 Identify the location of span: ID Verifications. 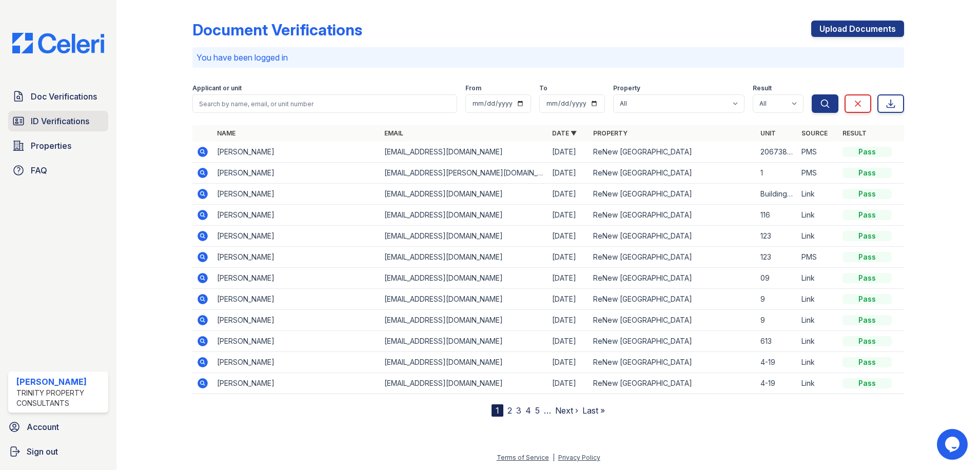
(60, 121).